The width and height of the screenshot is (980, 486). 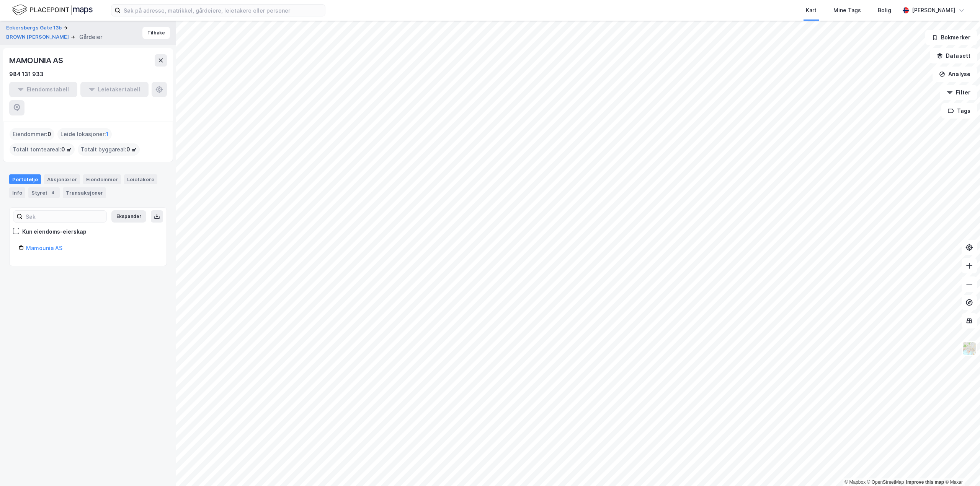 I want to click on div: Transaksjoner, so click(x=84, y=193).